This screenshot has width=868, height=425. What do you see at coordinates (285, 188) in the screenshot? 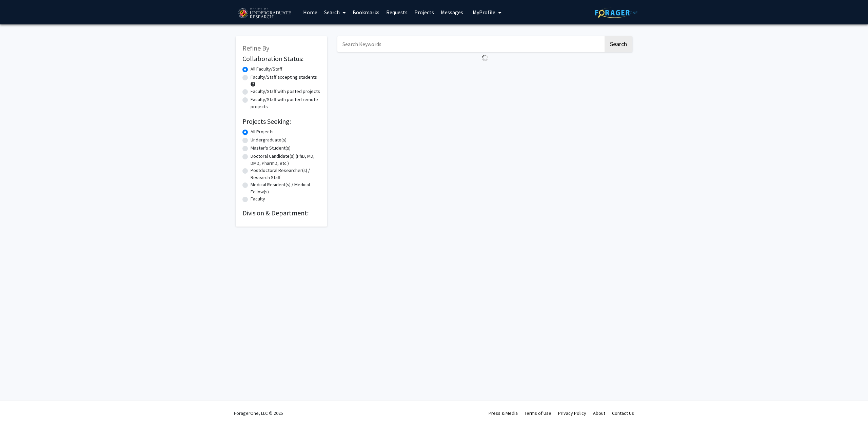
I see `label: Medical Resident(s) / Medical Fellow(s)` at bounding box center [285, 188].